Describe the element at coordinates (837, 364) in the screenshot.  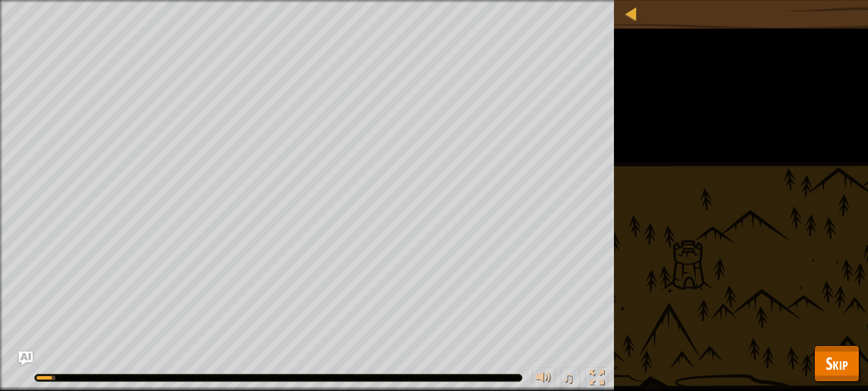
I see `button: Skip` at that location.